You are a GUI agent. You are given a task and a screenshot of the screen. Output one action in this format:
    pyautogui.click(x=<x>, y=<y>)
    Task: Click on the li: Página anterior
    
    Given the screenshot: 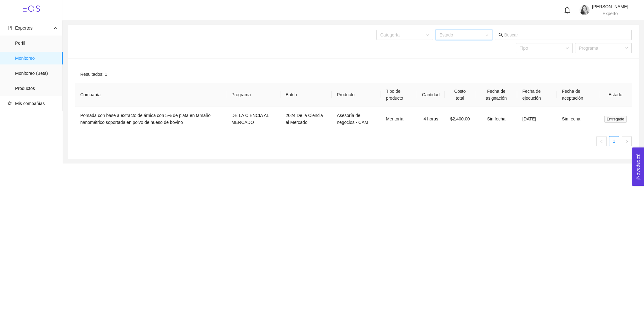 What is the action you would take?
    pyautogui.click(x=601, y=141)
    